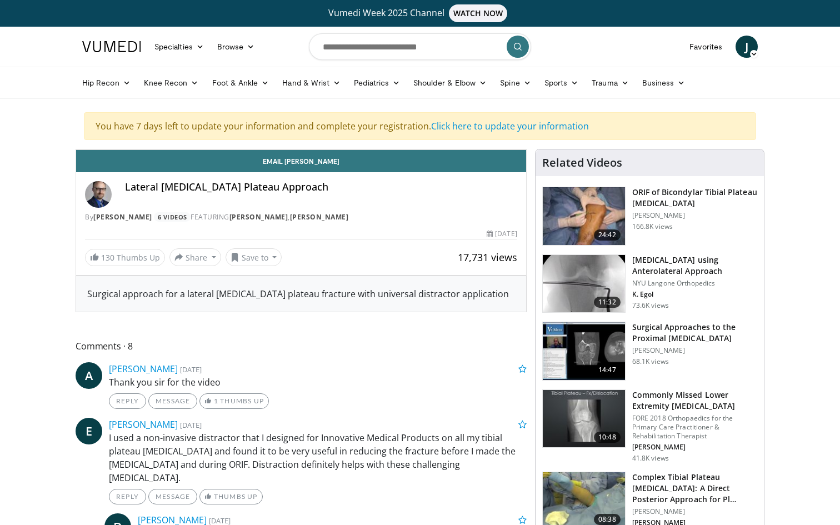 The width and height of the screenshot is (840, 525). I want to click on span: J, so click(747, 47).